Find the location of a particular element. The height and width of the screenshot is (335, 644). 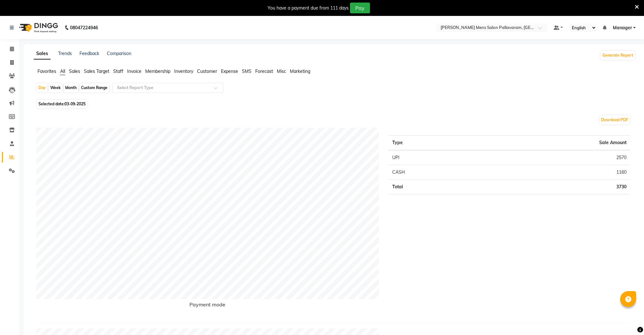

b: 08047224946 is located at coordinates (84, 28).